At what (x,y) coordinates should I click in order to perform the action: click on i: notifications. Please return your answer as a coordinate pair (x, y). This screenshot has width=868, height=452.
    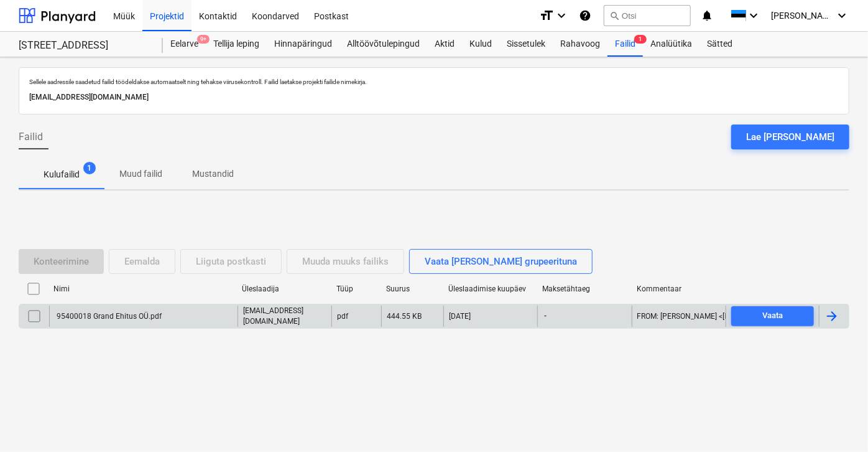
    Looking at the image, I should click on (707, 15).